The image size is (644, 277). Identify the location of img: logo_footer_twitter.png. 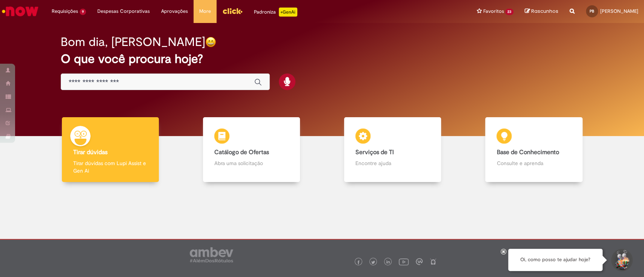
(373, 262).